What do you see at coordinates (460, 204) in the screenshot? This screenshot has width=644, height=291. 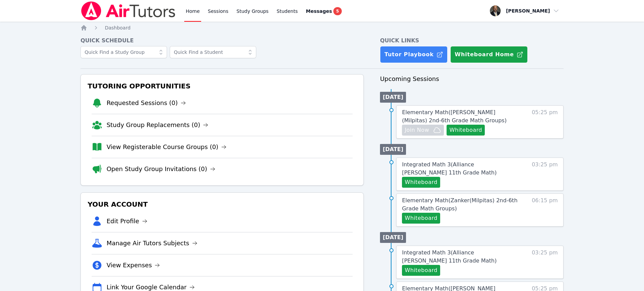 I see `span: Elementary Math ( Zanker(Milpitas) 2nd-6th Grade Math Groups )` at bounding box center [460, 204].